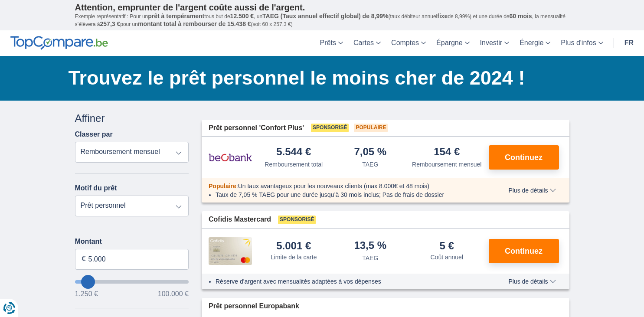 This screenshot has width=644, height=317. What do you see at coordinates (96, 188) in the screenshot?
I see `label: Motif du prêt` at bounding box center [96, 188].